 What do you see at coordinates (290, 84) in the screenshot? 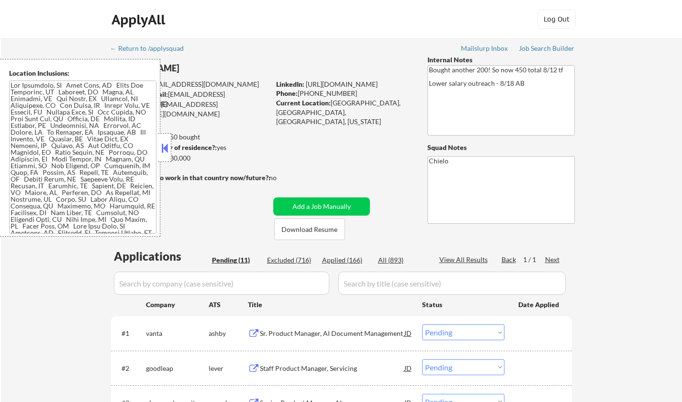
I see `strong: LinkedIn:` at bounding box center [290, 84].